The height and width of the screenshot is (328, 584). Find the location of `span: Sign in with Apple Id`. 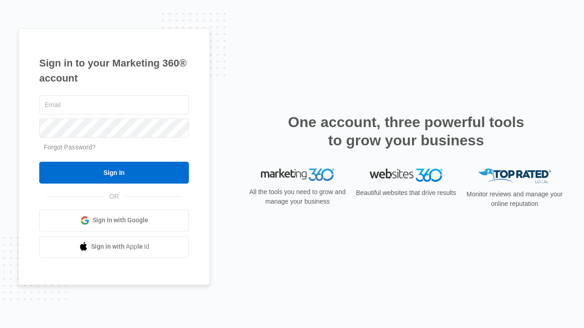

span: Sign in with Apple Id is located at coordinates (120, 247).